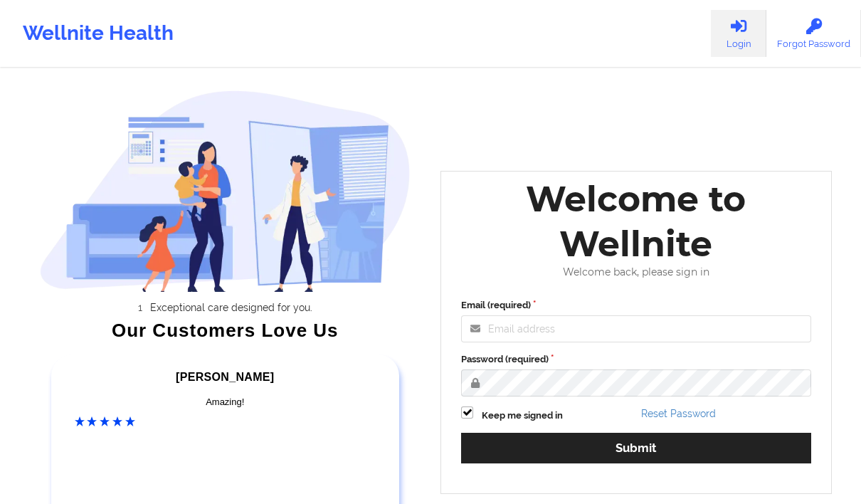 This screenshot has width=861, height=504. I want to click on label: Password (required), so click(636, 360).